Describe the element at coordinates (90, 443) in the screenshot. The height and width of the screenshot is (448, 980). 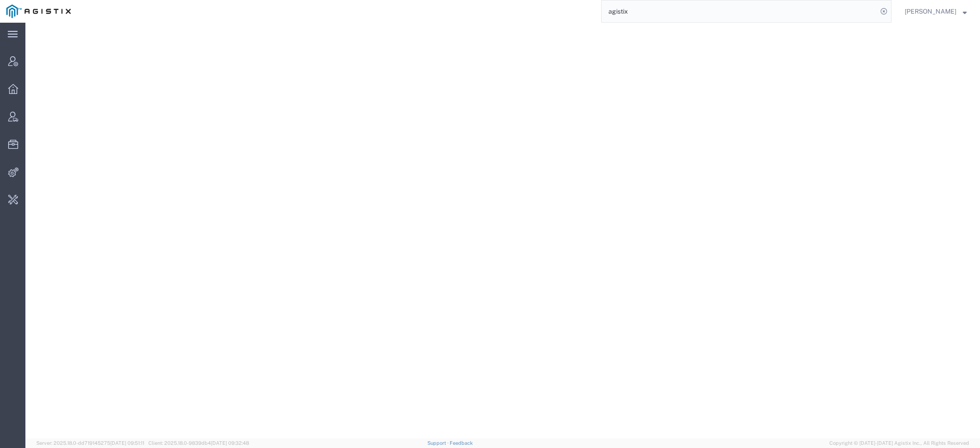
I see `span: Server: 2025.18.0-dd719145275` at that location.